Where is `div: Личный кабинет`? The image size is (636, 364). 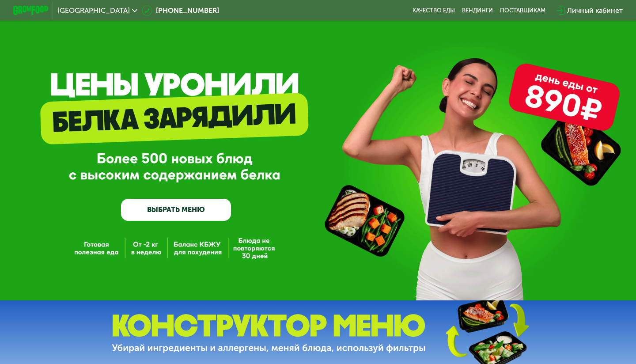
div: Личный кабинет is located at coordinates (595, 11).